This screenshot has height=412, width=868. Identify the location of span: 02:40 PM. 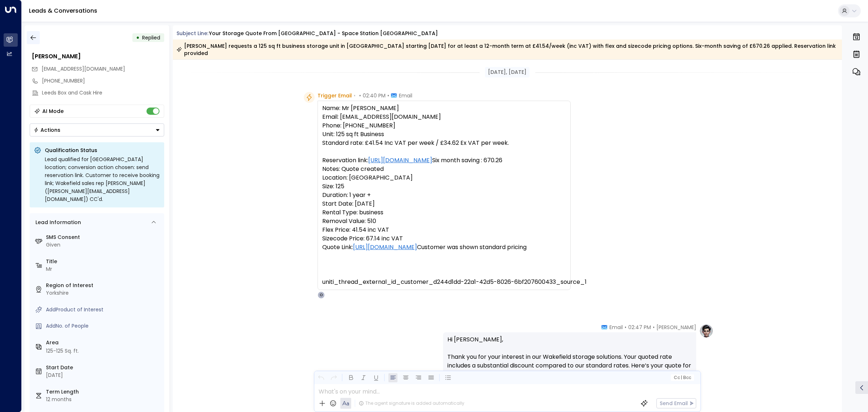
(374, 95).